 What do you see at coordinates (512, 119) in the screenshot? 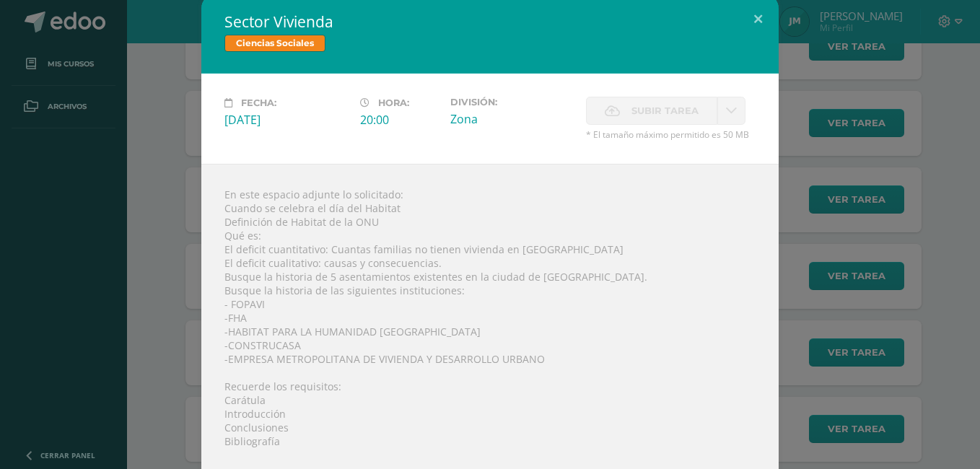
I see `div: Zona` at bounding box center [512, 119].